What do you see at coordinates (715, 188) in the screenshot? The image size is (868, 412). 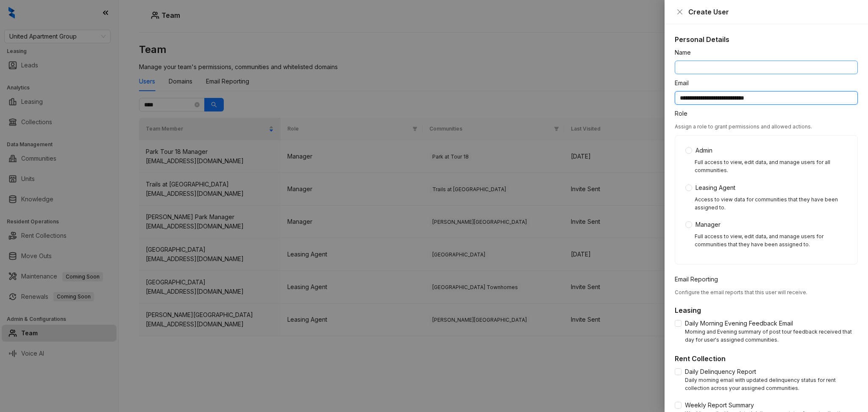 I see `span: Leasing Agent` at bounding box center [715, 188].